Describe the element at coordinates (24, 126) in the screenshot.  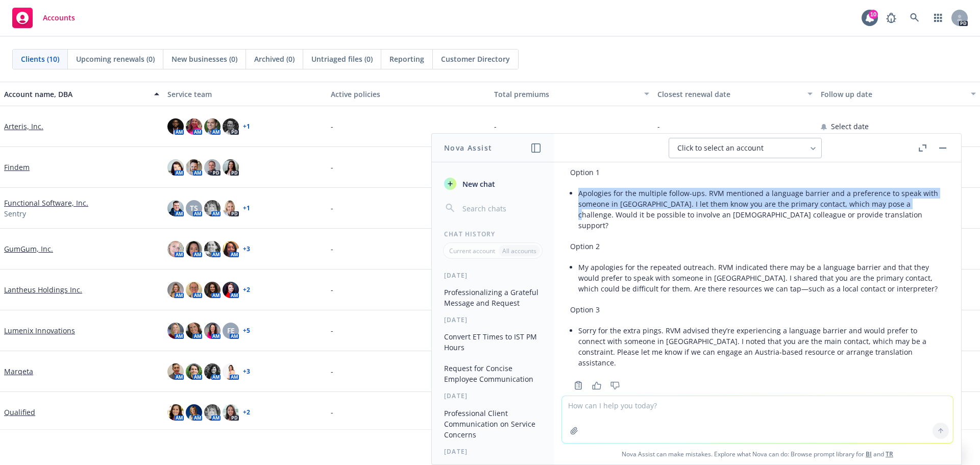
I see `a: Arteris, Inc.` at that location.